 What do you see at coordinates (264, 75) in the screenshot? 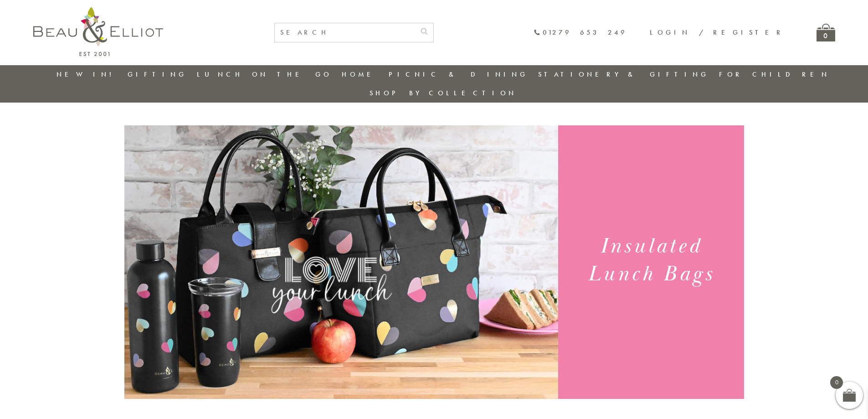
I see `a: Lunch On The Go` at bounding box center [264, 75].